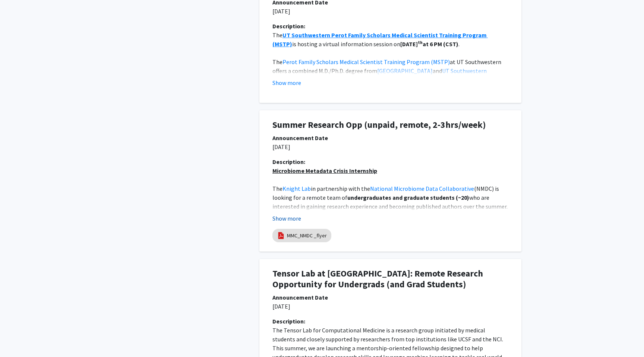 This screenshot has width=644, height=357. I want to click on u: UT Southwestern Perot Family Scholars Medical Scientist Training Program (MSTP), so click(380, 40).